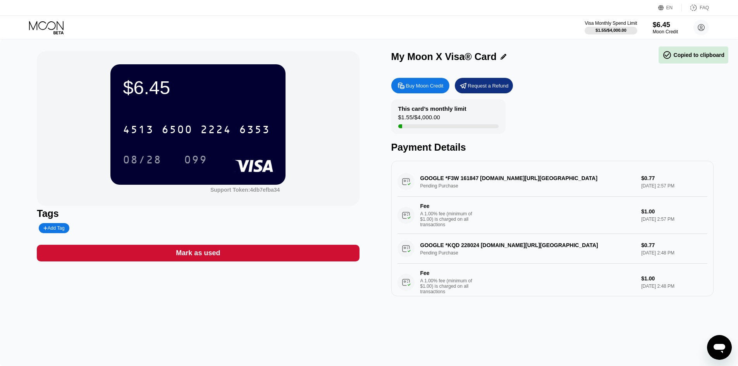 The image size is (738, 366). I want to click on div: Payment Details, so click(552, 147).